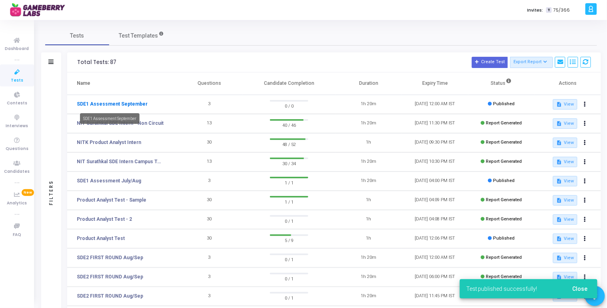  What do you see at coordinates (17, 171) in the screenshot?
I see `span: Candidates` at bounding box center [17, 171].